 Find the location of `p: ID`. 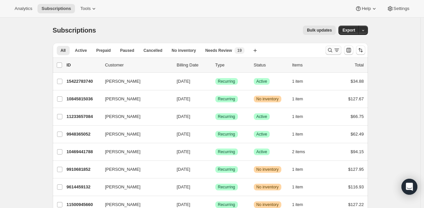

p: ID is located at coordinates (83, 65).